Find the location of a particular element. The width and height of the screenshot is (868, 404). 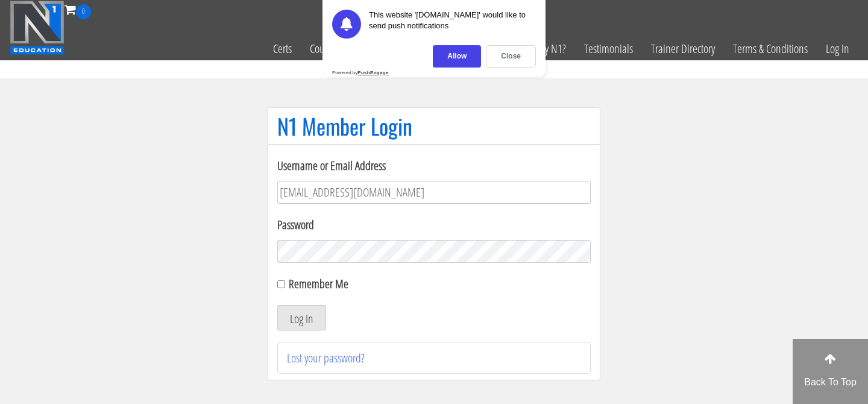

div: Allow is located at coordinates (456, 56).